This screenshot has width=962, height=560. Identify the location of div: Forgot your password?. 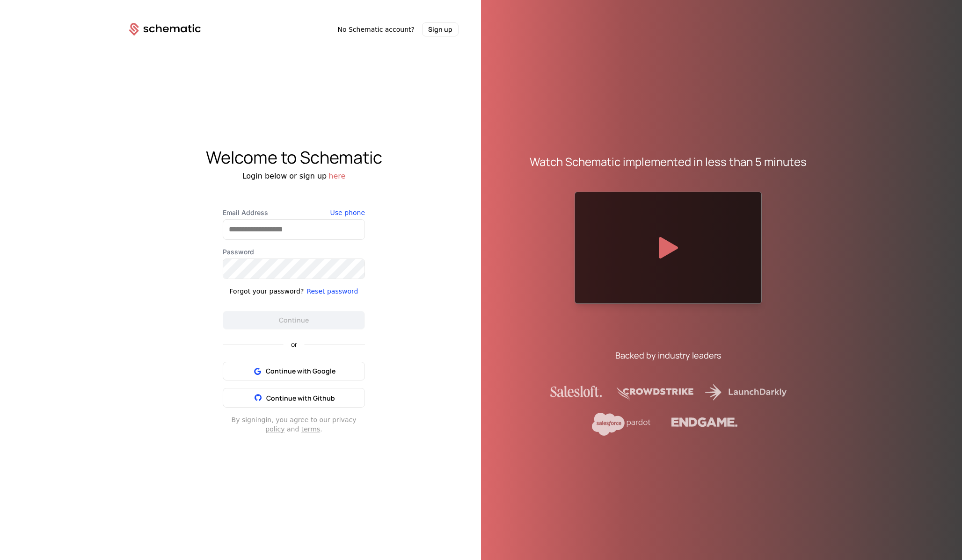
(267, 291).